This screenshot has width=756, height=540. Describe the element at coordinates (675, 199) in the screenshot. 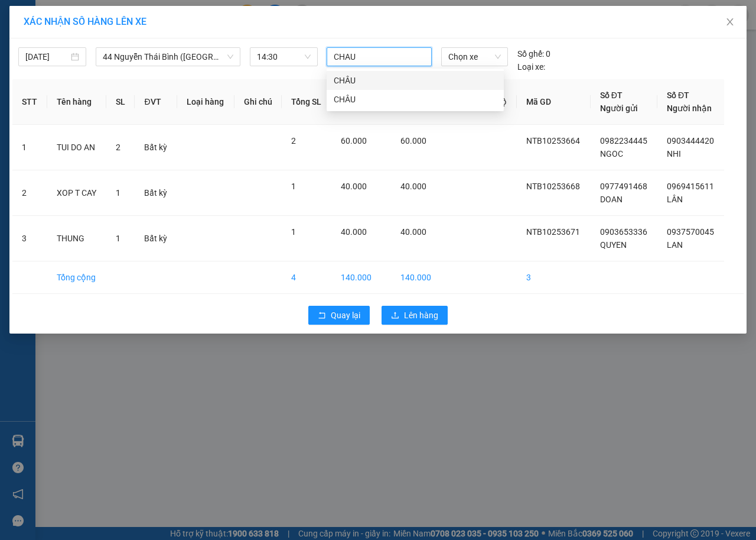

I see `span: LÂN` at that location.